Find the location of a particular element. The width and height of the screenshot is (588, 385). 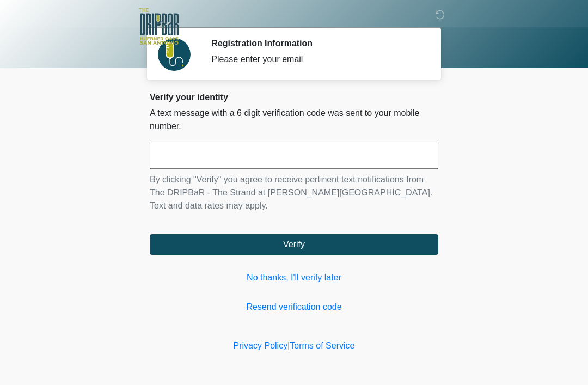

a: Resend verification code is located at coordinates (294, 307).